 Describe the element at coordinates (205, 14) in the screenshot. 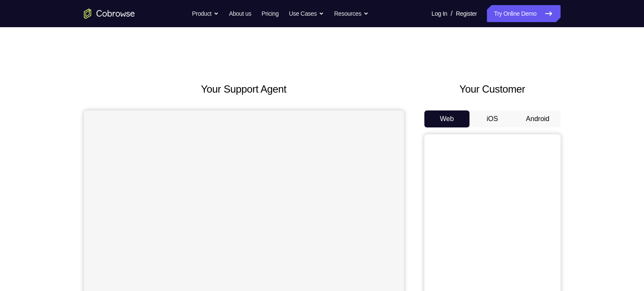

I see `button: Product` at that location.